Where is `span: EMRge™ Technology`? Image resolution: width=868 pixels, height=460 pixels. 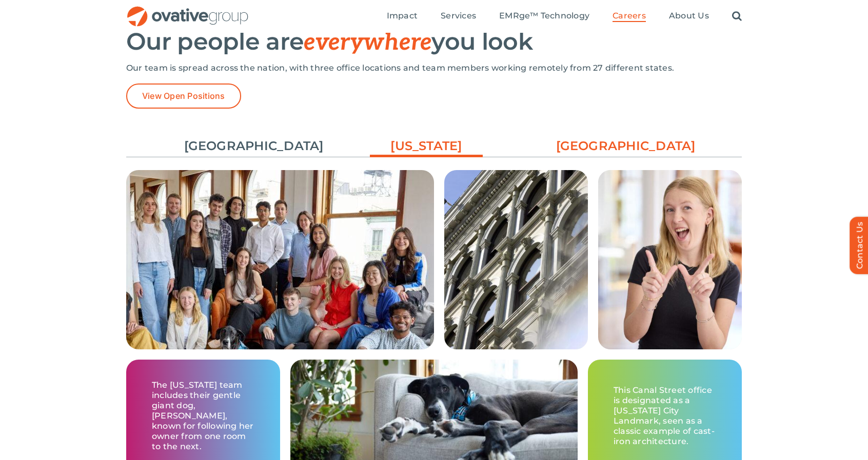 span: EMRge™ Technology is located at coordinates (544, 15).